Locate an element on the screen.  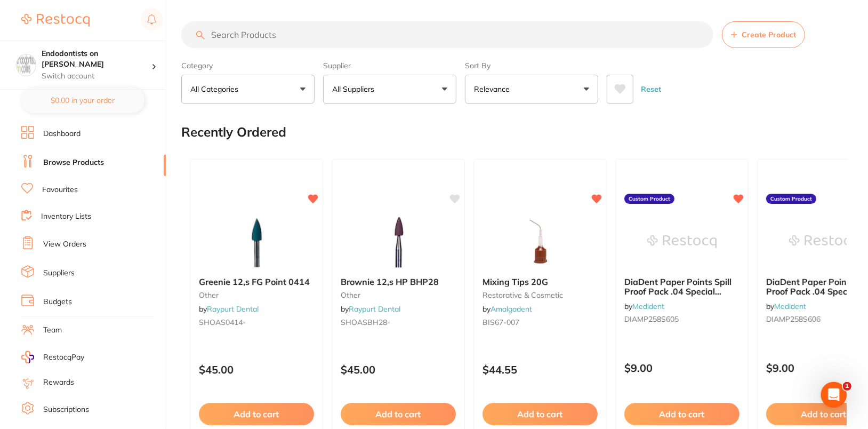
a: Browse Products is located at coordinates (73, 162).